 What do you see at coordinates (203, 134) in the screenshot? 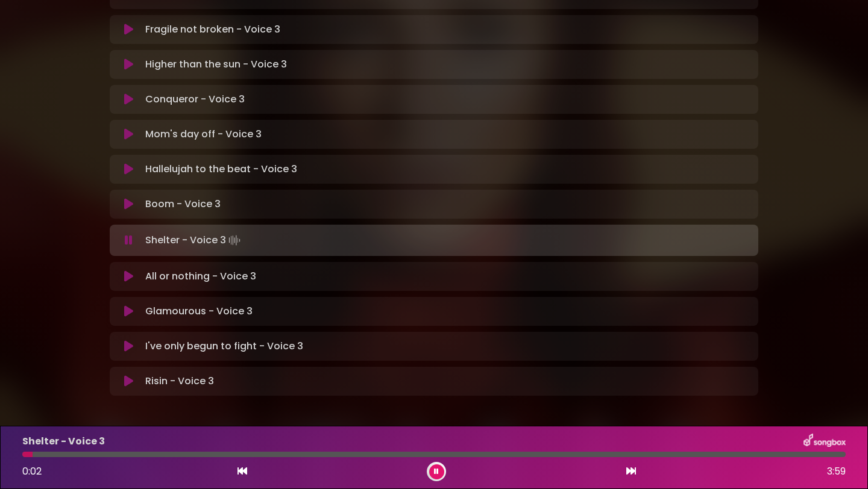
I see `p: Mom's day off - Voice 3` at bounding box center [203, 134].